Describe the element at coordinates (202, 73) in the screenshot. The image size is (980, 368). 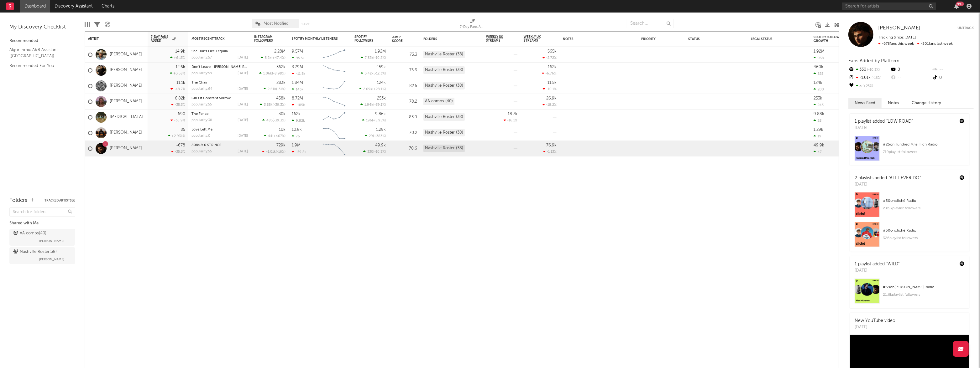
I see `div: popularity: 59` at that location.